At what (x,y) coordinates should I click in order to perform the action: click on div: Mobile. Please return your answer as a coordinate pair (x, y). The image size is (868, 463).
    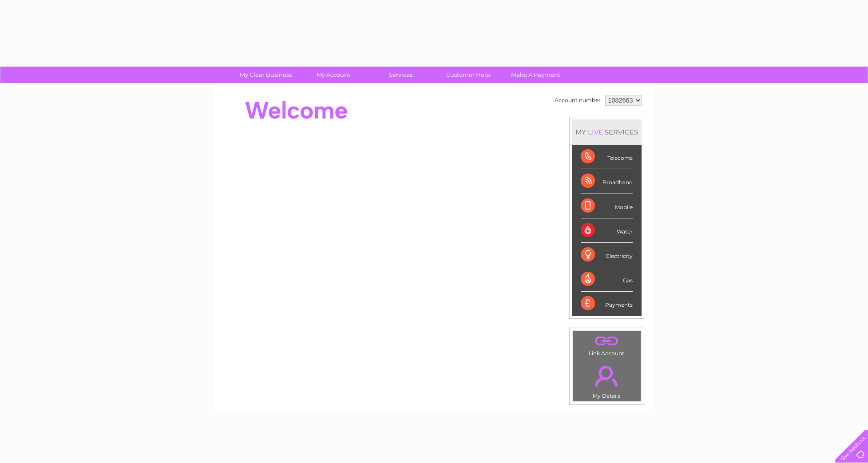
    Looking at the image, I should click on (606, 206).